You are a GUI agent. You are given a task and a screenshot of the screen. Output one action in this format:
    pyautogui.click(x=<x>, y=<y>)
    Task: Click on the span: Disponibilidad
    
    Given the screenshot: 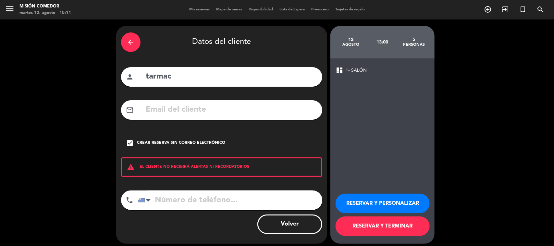 What is the action you would take?
    pyautogui.click(x=261, y=9)
    